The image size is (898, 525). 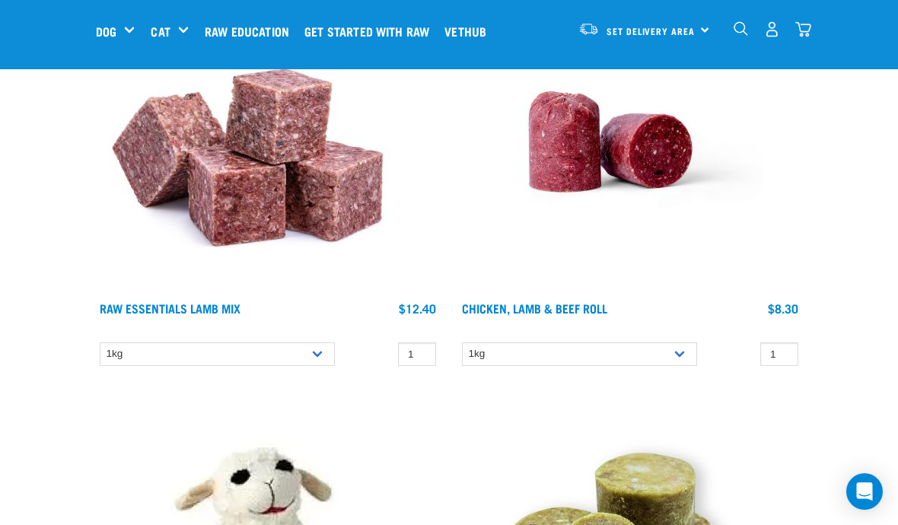 What do you see at coordinates (865, 492) in the screenshot?
I see `div: Open Intercom Messenger` at bounding box center [865, 492].